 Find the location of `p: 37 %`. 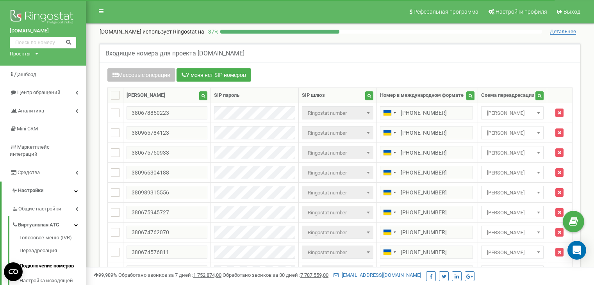

p: 37 % is located at coordinates (212, 32).